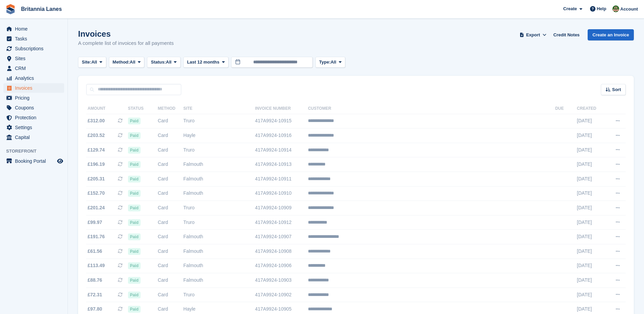 This screenshot has height=314, width=644. I want to click on span: Create, so click(570, 9).